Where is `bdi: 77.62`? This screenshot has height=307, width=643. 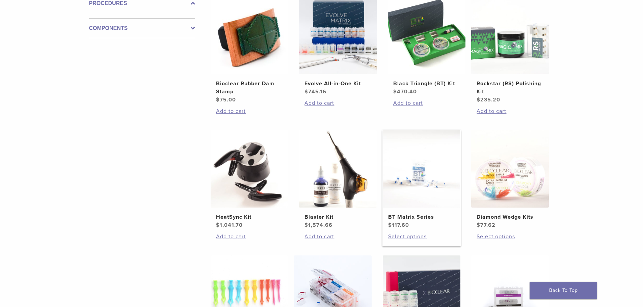 bdi: 77.62 is located at coordinates (486, 225).